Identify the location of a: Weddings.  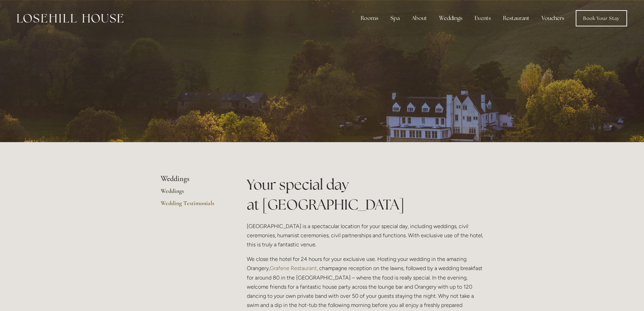
(193, 193).